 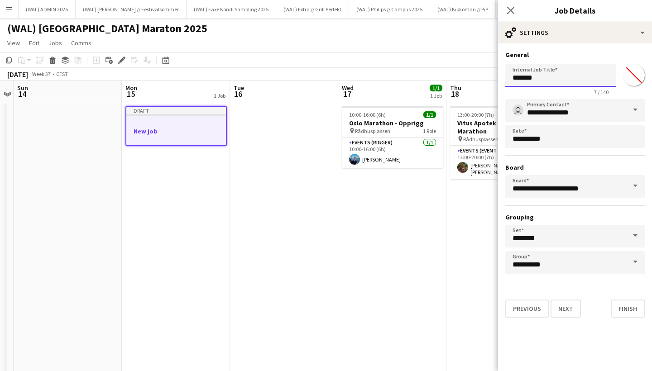 I want to click on a: Comms, so click(x=81, y=43).